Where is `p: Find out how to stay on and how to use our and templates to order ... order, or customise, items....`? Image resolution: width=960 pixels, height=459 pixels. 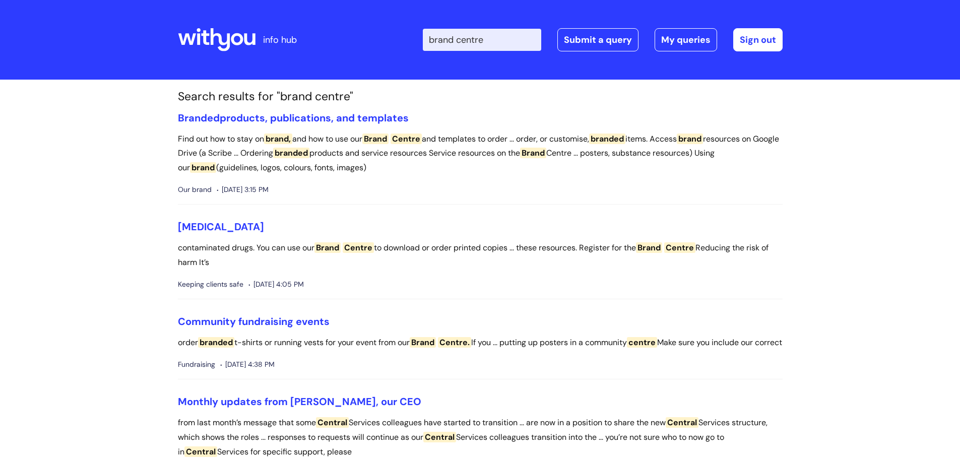 p: Find out how to stay on and how to use our and templates to order ... order, or customise, items.... is located at coordinates (480, 154).